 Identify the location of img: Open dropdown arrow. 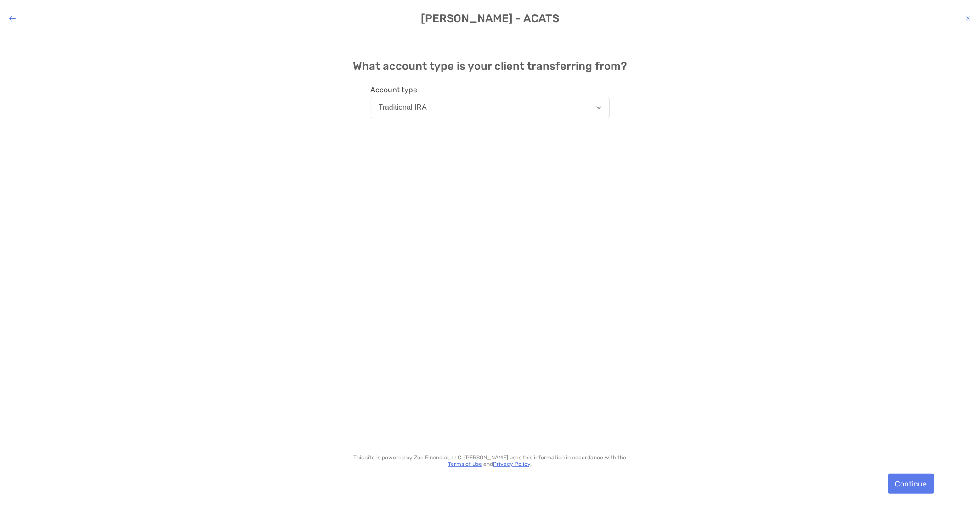
(599, 108).